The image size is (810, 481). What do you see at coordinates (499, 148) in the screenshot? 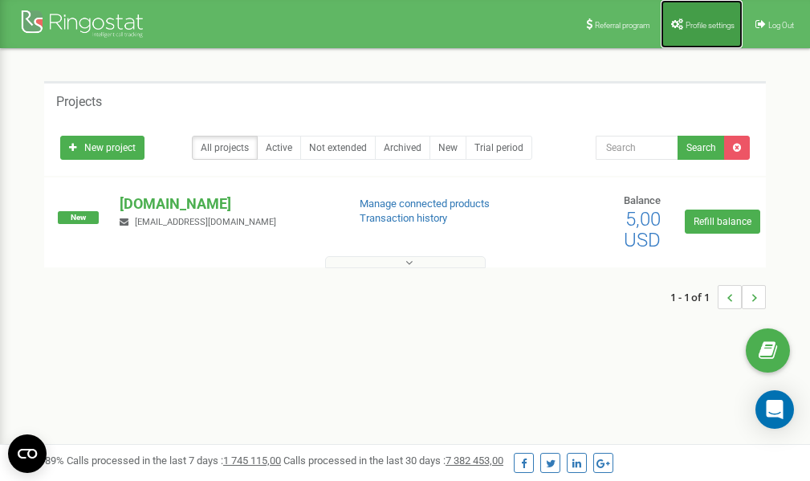
I see `a: Trial period` at bounding box center [499, 148].